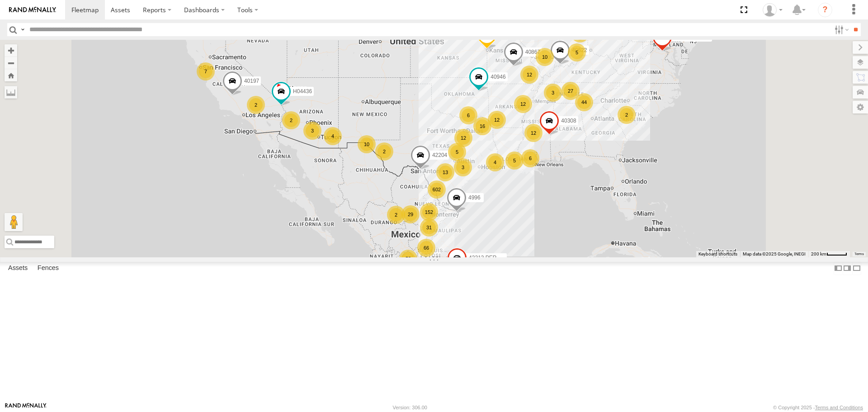 This screenshot has width=868, height=412. What do you see at coordinates (11, 75) in the screenshot?
I see `button: Zoom Home` at bounding box center [11, 75].